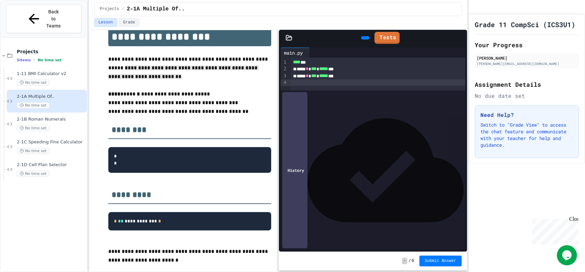 The height and width of the screenshot is (272, 585). What do you see at coordinates (51, 74) in the screenshot?
I see `span: 1-11 BMI Calculator v2` at bounding box center [51, 74].